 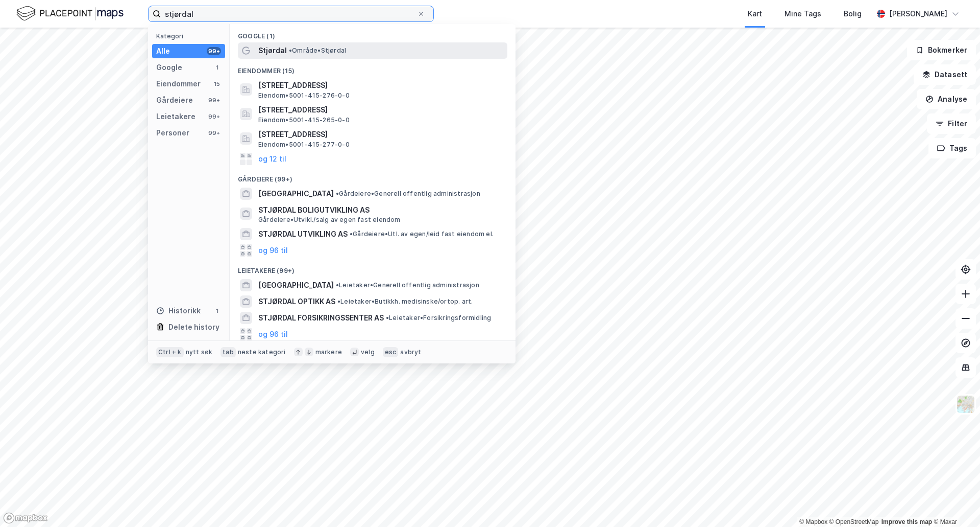 I want to click on a: Mapbox homepage, so click(x=25, y=517).